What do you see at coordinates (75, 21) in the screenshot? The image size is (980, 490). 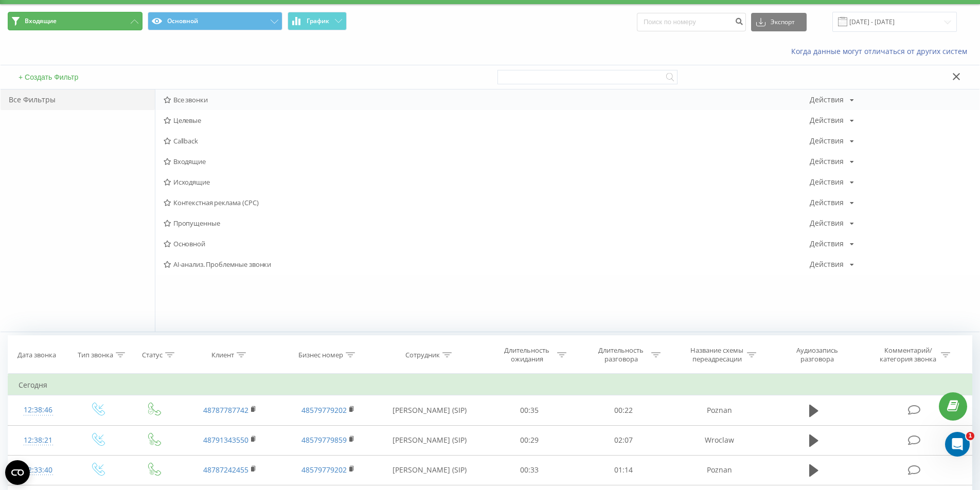 I see `button: Входящие` at bounding box center [75, 21].